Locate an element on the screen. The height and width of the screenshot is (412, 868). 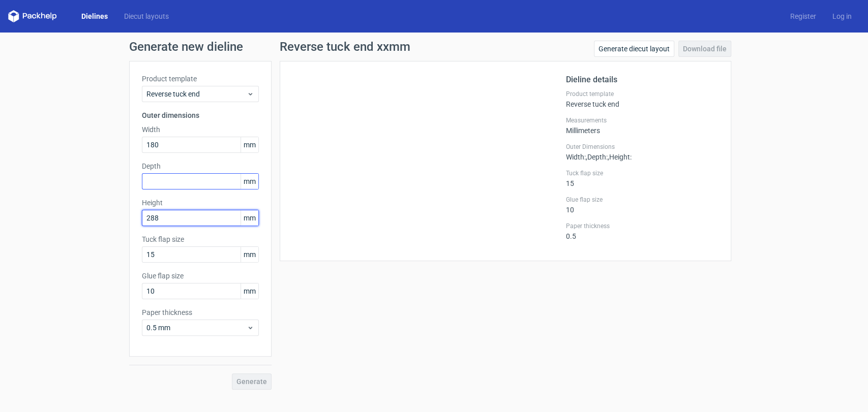
span: Reverse tuck end is located at coordinates (196, 94).